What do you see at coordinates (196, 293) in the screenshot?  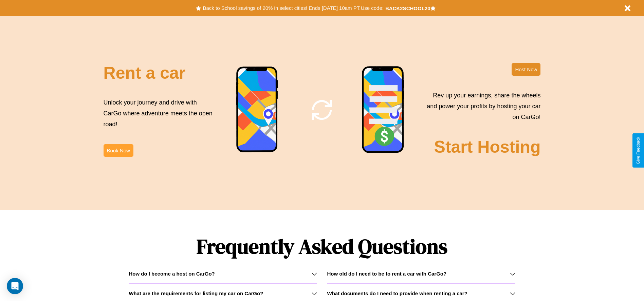 I see `h3: What are the requirements for listing my car on CarGo?` at bounding box center [196, 293].